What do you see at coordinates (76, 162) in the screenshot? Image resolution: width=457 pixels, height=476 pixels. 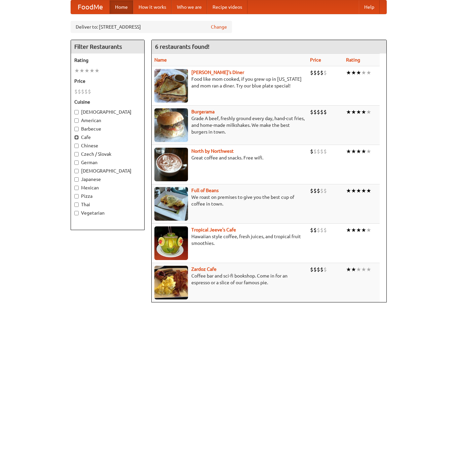 I see `input: German` at bounding box center [76, 162].